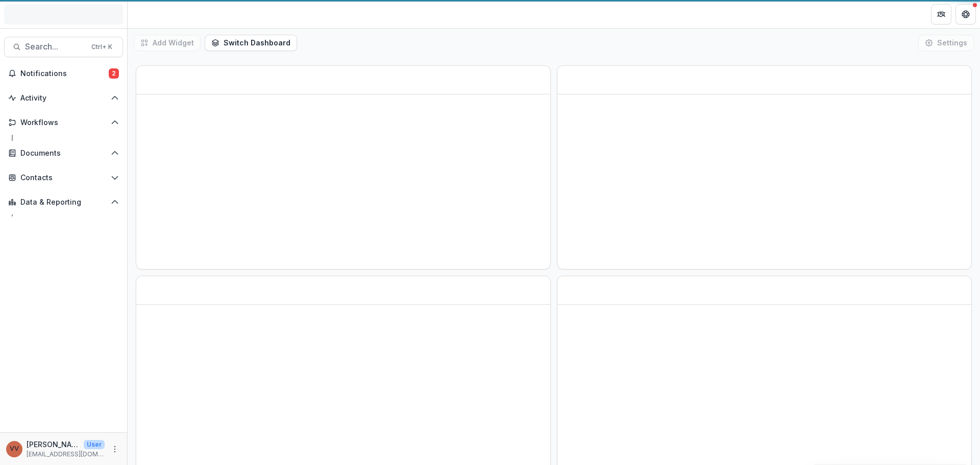  Describe the element at coordinates (63, 203) in the screenshot. I see `button: Open Data & Reporting` at that location.